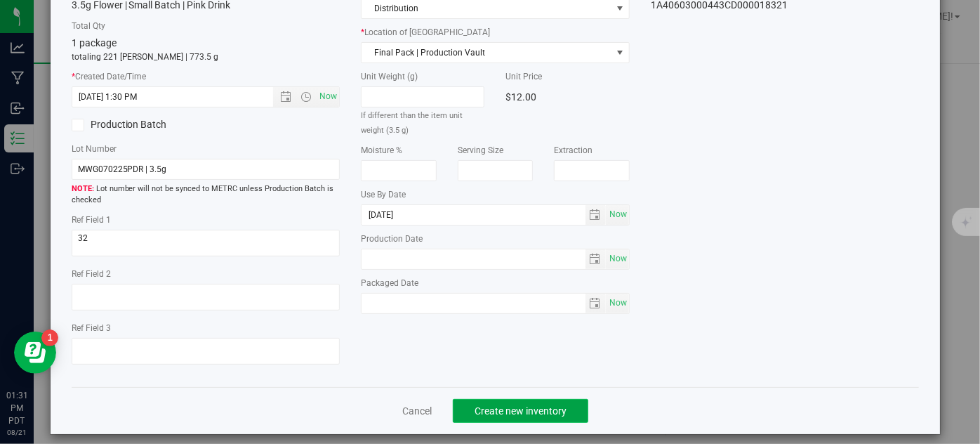  What do you see at coordinates (411, 123) in the screenshot?
I see `small: If different than the item unit weight (3.5 g)` at bounding box center [411, 123].